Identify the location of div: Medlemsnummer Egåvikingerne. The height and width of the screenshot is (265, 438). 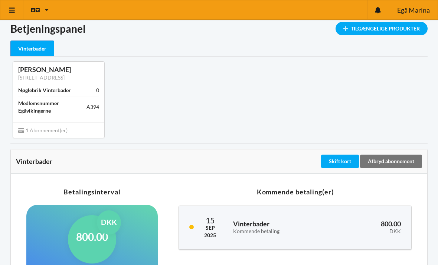
(52, 107).